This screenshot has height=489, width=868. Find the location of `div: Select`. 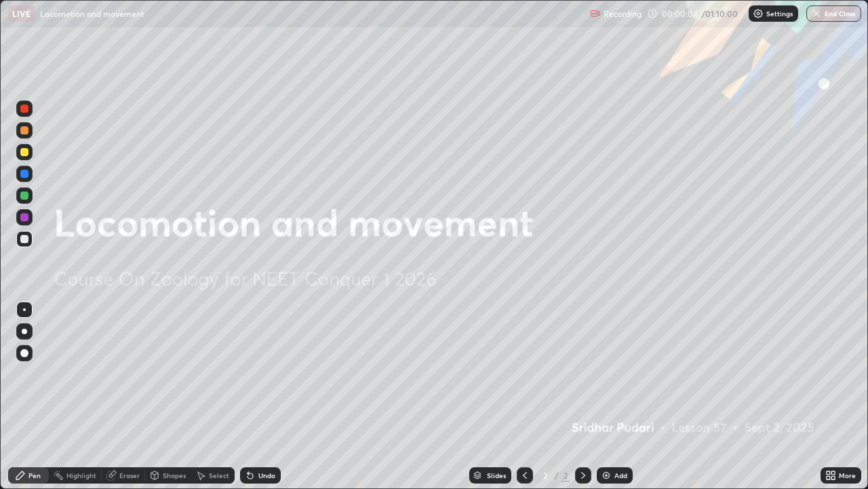

div: Select is located at coordinates (219, 475).